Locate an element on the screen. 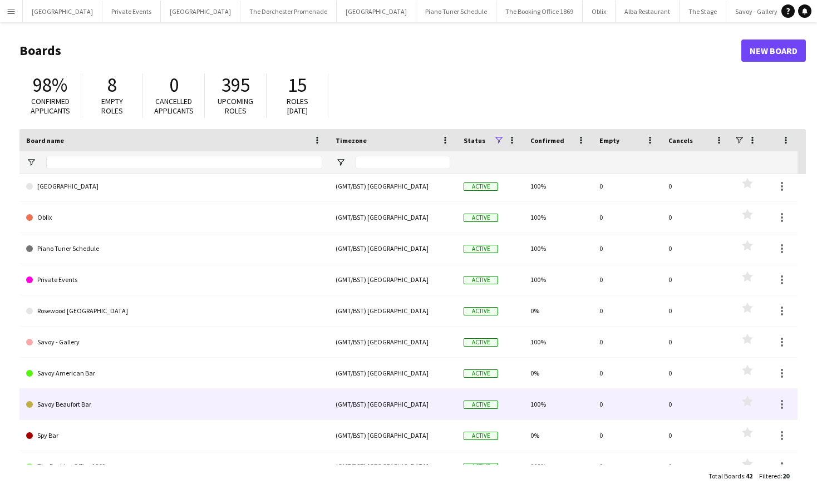  span: Cancels is located at coordinates (681, 140).